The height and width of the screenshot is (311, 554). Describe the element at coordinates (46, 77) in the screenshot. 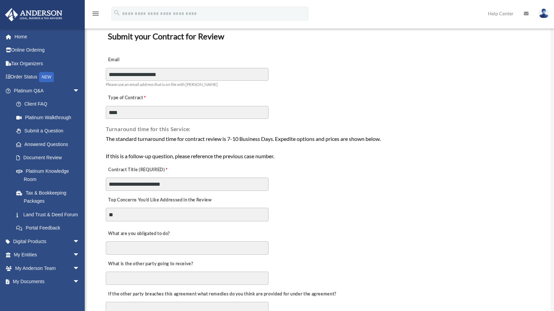

I see `div: NEW` at that location.